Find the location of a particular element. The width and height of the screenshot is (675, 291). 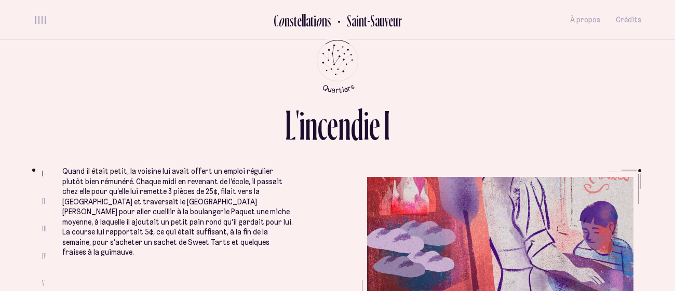

button: Retour au Quartier is located at coordinates (367, 20).